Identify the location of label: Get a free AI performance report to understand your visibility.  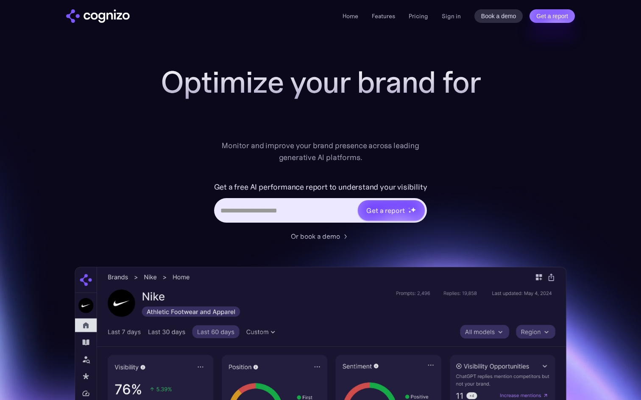
(320, 187).